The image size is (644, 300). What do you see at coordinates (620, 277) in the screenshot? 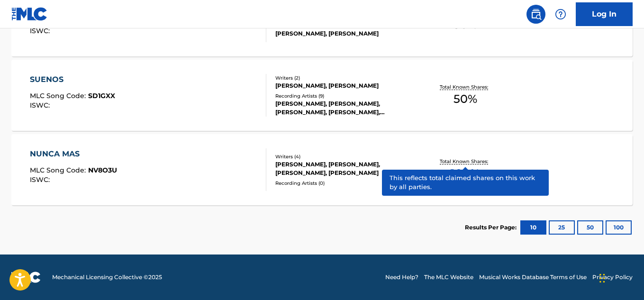
I see `div: Widget de chat` at bounding box center [620, 277].